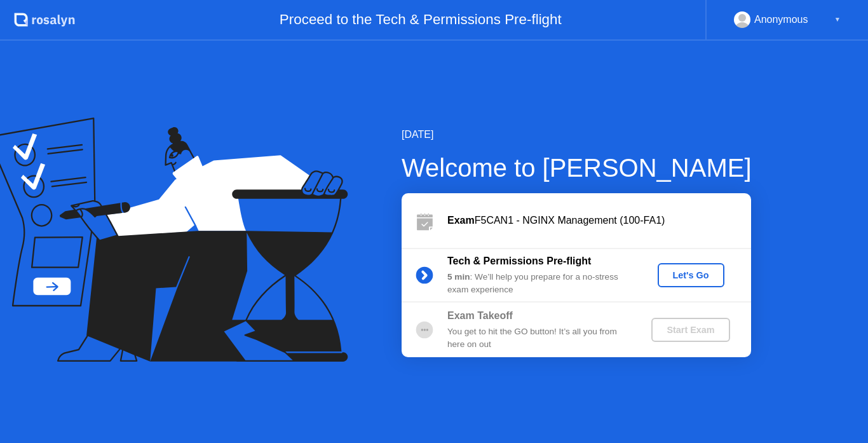  I want to click on div: Start Exam, so click(690, 330).